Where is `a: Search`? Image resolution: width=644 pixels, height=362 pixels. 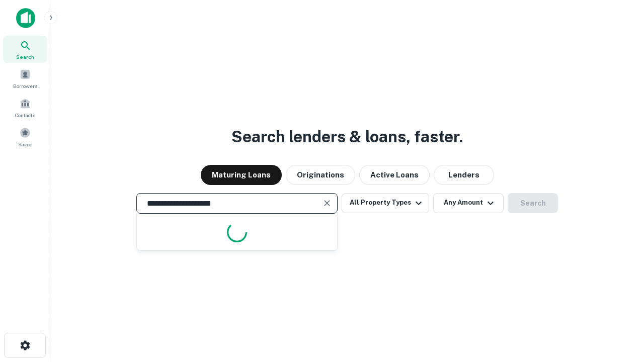
a: Search is located at coordinates (25, 49).